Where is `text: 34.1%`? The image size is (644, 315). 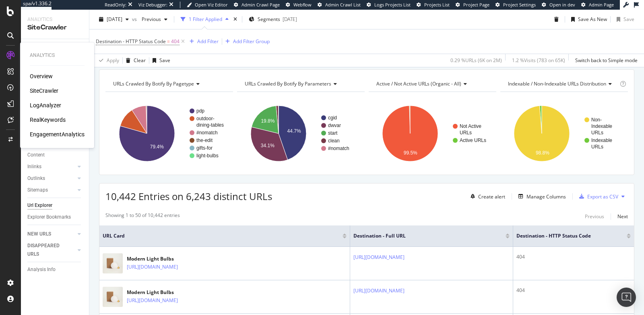
text: 34.1% is located at coordinates (267, 145).